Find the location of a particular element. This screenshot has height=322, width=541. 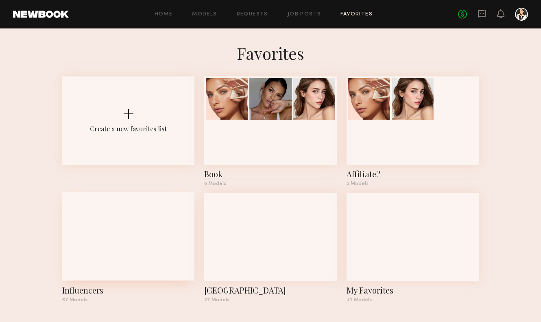

div: 6 Models is located at coordinates (270, 184).